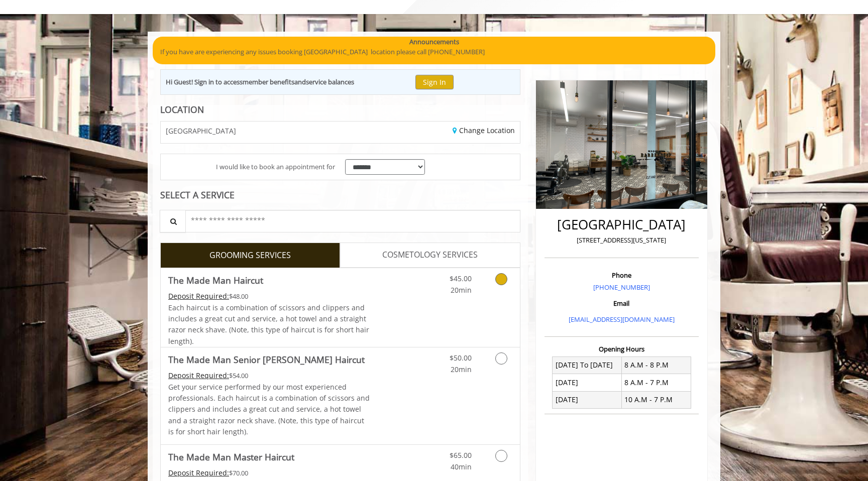 The image size is (868, 481). Describe the element at coordinates (484, 130) in the screenshot. I see `a: Change Location` at that location.